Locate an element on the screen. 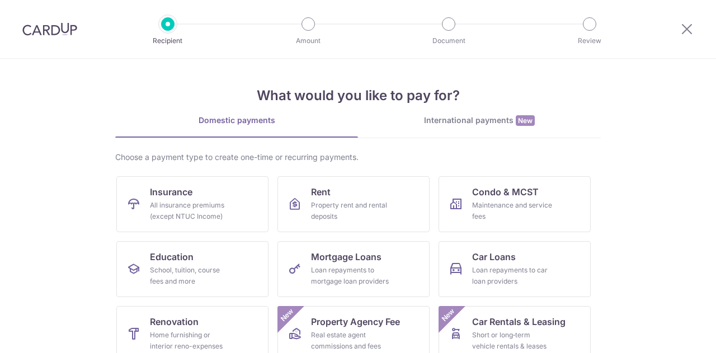 Image resolution: width=716 pixels, height=353 pixels. a: Car LoansLoan repayments to car loan providers is located at coordinates (515, 269).